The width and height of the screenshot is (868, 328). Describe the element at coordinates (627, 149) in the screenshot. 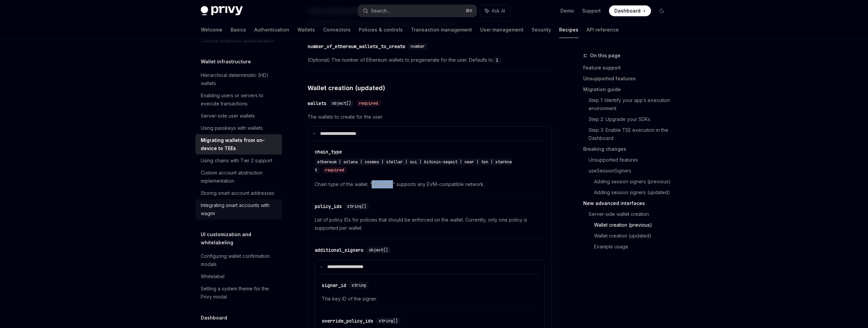

I see `a: Breaking changes` at that location.